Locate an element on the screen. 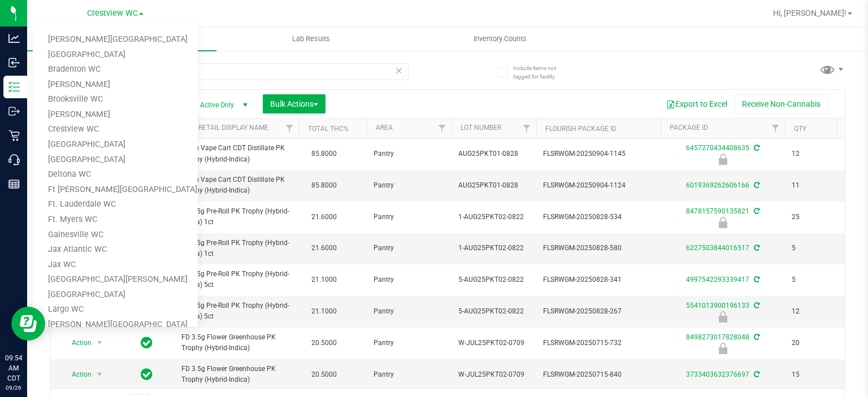 The height and width of the screenshot is (397, 868). span: 15 is located at coordinates (813, 374).